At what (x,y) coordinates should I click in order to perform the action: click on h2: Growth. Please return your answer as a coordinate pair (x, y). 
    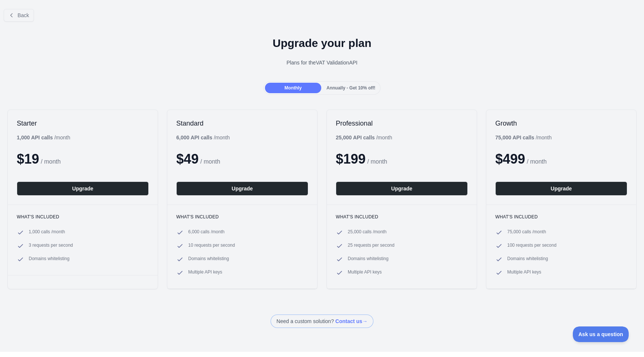
    Looking at the image, I should click on (561, 124).